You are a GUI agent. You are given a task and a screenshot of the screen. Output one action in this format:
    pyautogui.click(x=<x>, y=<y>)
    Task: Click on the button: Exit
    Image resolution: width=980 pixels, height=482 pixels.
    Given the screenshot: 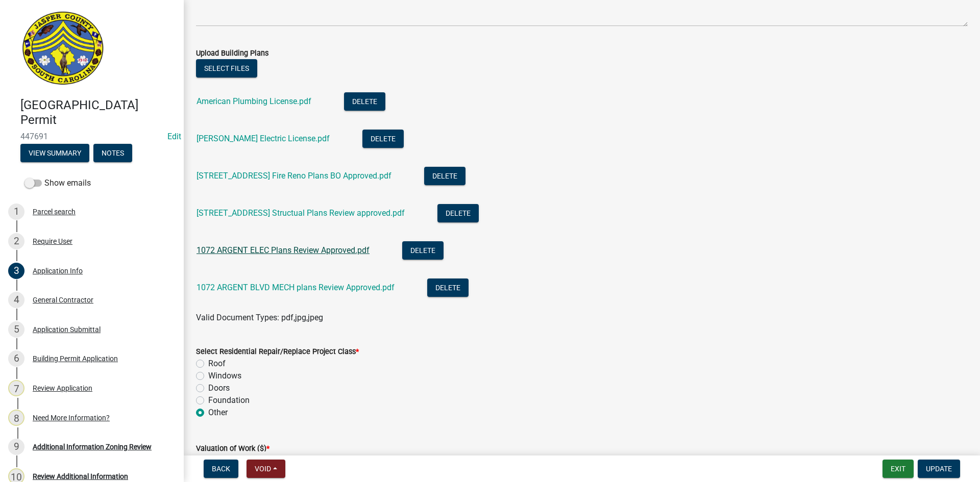 What is the action you would take?
    pyautogui.click(x=898, y=469)
    